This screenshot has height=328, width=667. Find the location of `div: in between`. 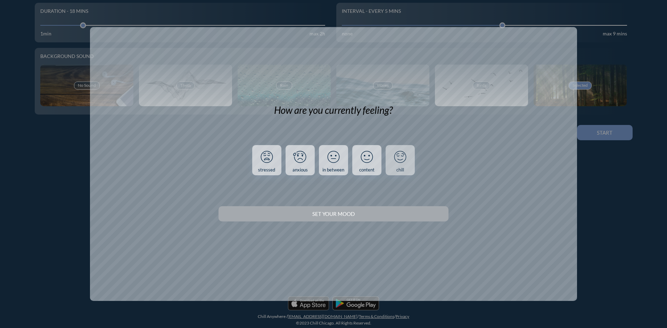

div: in between is located at coordinates (333, 170).